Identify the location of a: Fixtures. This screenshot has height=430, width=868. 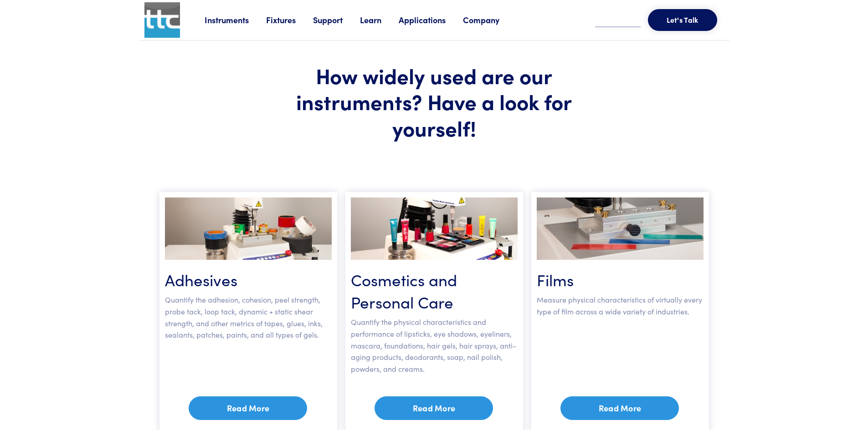
(290, 19).